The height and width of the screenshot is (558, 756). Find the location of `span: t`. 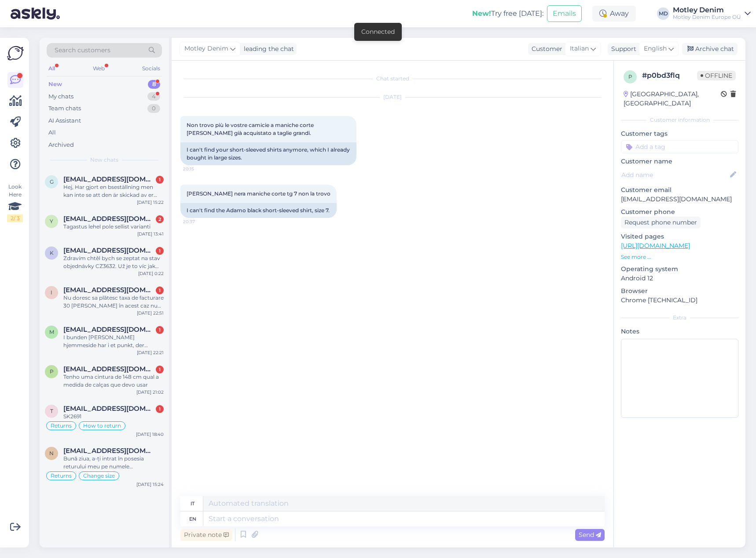

span: t is located at coordinates (51, 411).